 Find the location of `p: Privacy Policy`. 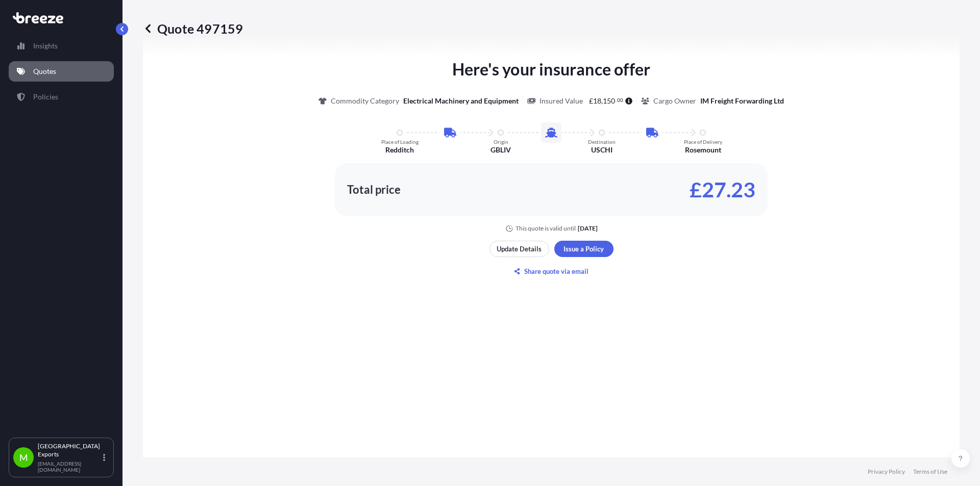

p: Privacy Policy is located at coordinates (886, 471).